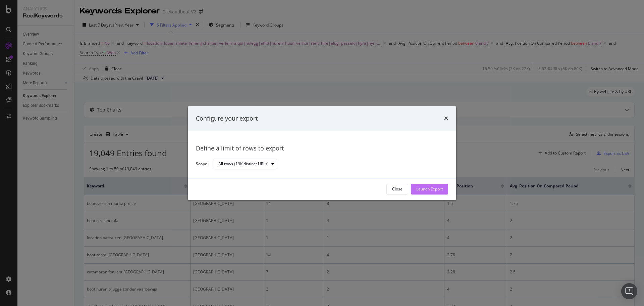 The image size is (644, 306). I want to click on button: Close, so click(397, 189).